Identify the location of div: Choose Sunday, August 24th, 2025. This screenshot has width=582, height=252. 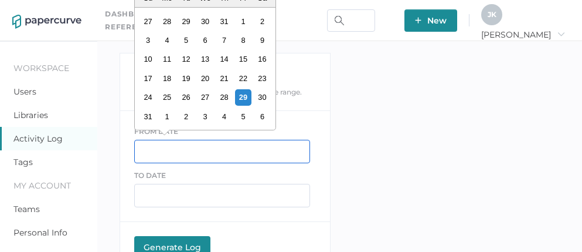
(148, 97).